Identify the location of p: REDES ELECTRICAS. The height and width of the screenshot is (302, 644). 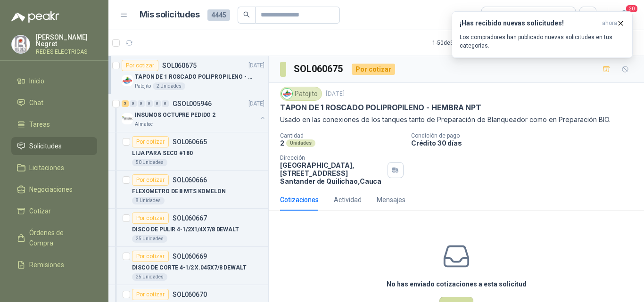
(67, 52).